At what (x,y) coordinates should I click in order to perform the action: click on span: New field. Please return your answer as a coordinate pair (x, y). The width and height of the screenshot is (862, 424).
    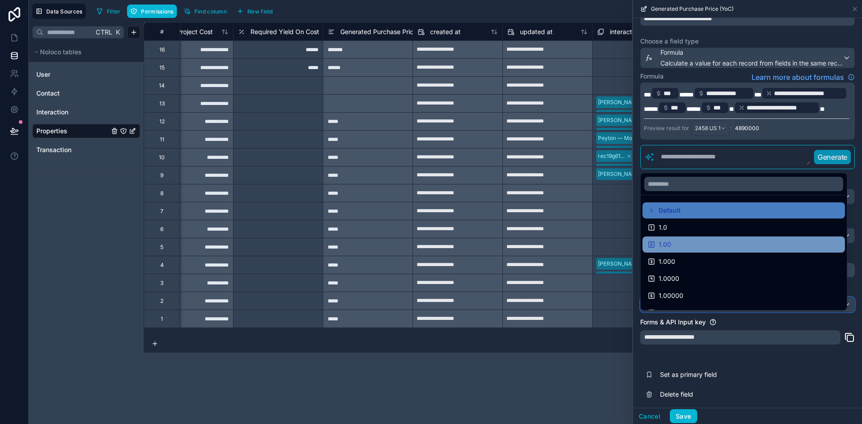
    Looking at the image, I should click on (260, 11).